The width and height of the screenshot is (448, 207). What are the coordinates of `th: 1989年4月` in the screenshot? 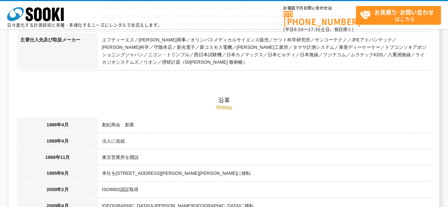 It's located at (57, 142).